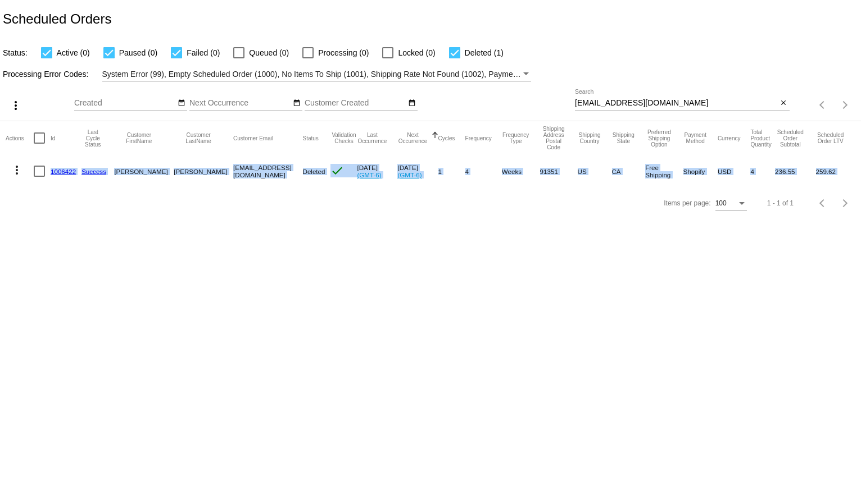 The width and height of the screenshot is (861, 504). I want to click on input: Created, so click(125, 103).